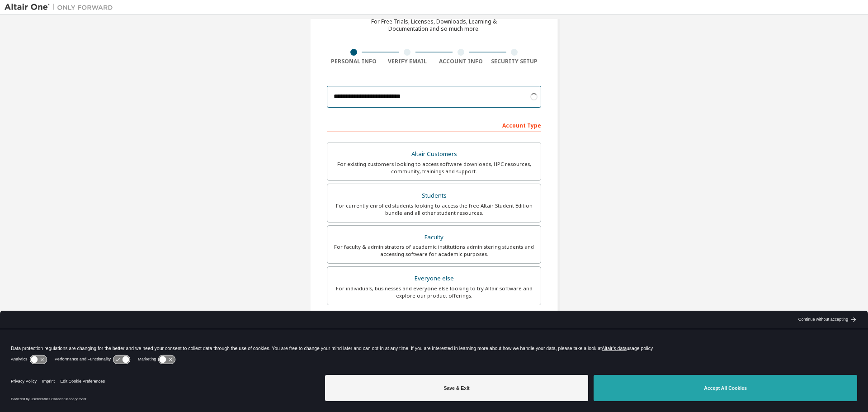 The image size is (868, 412). Describe the element at coordinates (434, 292) in the screenshot. I see `div: For individuals, businesses and everyone else looking to try Altair software and explore our prod...` at that location.